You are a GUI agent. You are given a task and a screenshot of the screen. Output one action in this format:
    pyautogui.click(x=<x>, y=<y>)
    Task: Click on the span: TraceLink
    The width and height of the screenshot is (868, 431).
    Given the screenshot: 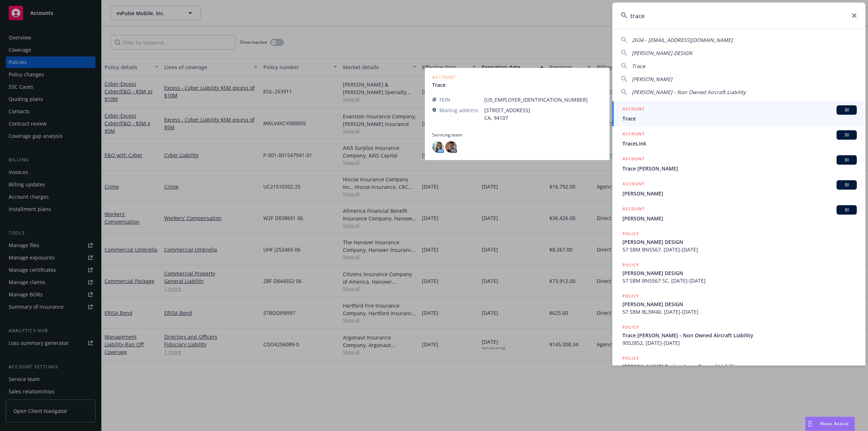 What is the action you would take?
    pyautogui.click(x=739, y=143)
    